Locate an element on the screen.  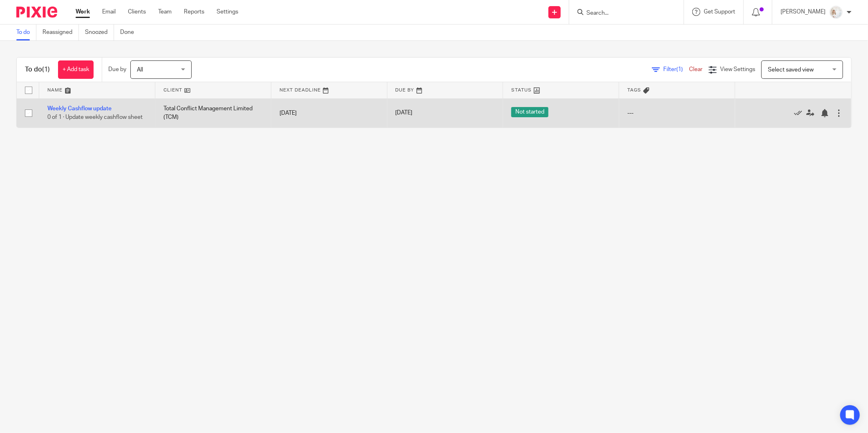
p: Due by is located at coordinates (117, 70).